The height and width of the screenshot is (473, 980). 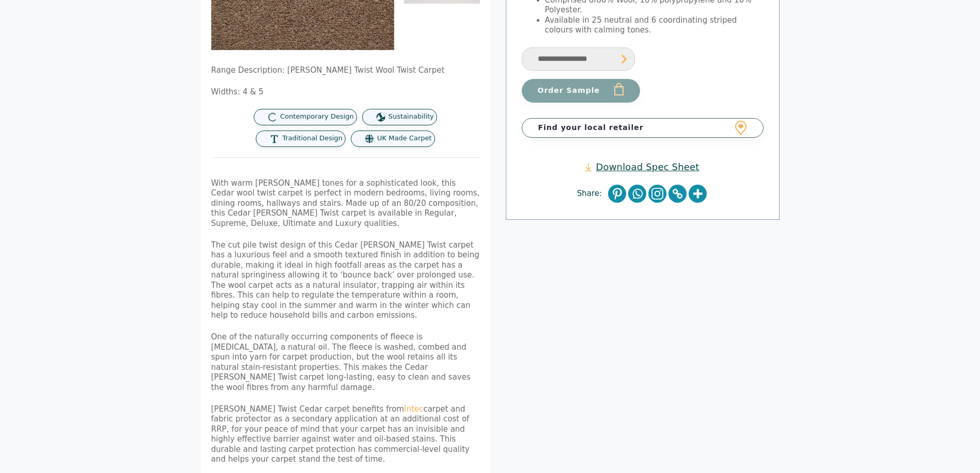 I want to click on span: Share:, so click(x=592, y=194).